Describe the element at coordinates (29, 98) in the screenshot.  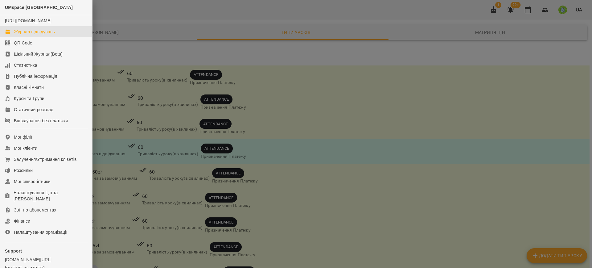
I see `div: Курси та Групи` at that location.